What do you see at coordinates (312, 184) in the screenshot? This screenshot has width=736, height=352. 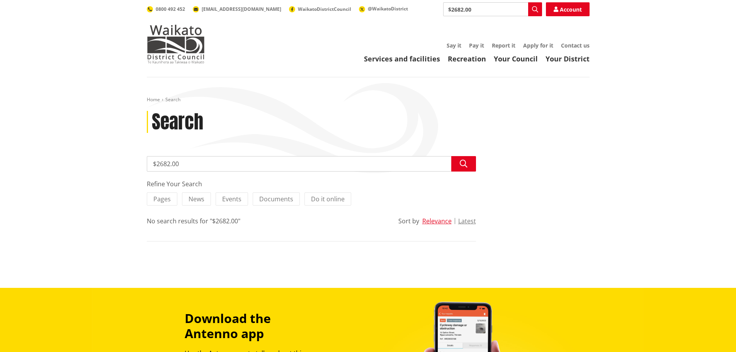 I see `div: Refine Your Search` at bounding box center [312, 184].